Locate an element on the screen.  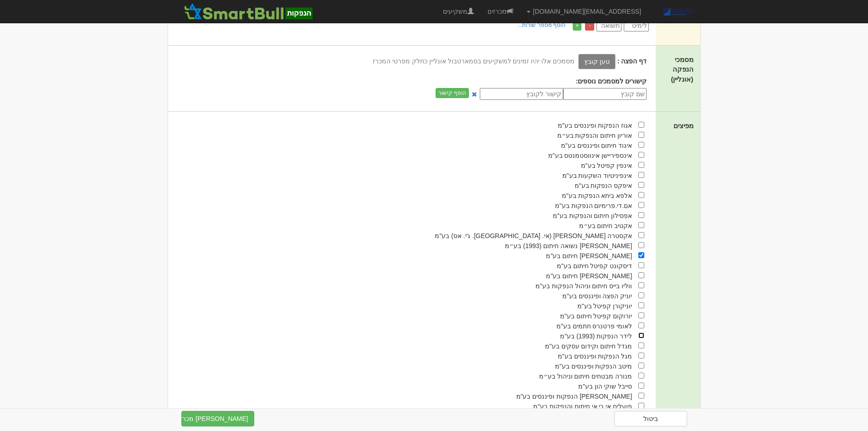
span: סייבל שוקי הון בע"מ is located at coordinates (605, 386).